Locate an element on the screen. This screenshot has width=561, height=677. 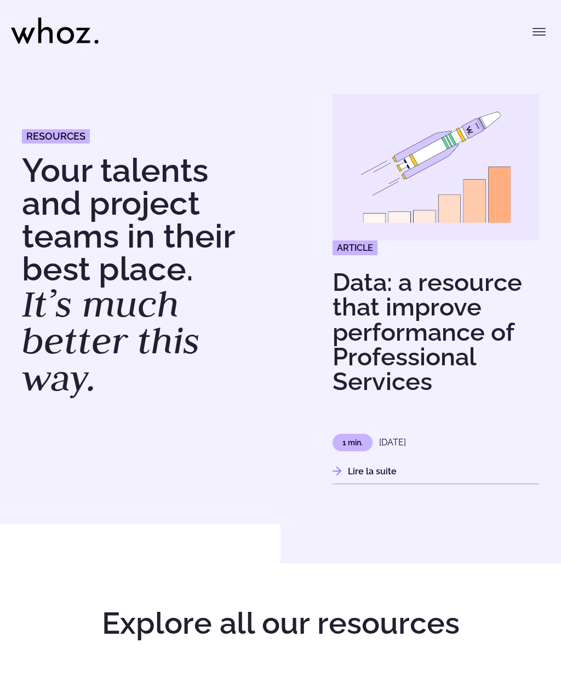
h2: Explore all our resources is located at coordinates (280, 623).